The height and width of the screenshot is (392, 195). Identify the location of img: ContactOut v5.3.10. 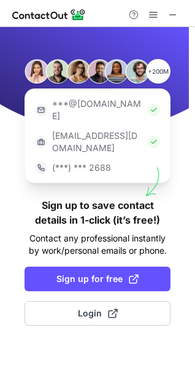
(49, 15).